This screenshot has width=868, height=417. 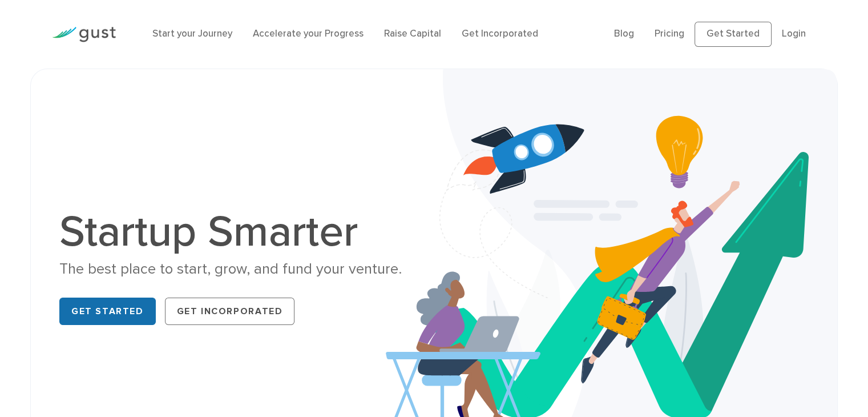 I want to click on a: Pricing, so click(x=669, y=34).